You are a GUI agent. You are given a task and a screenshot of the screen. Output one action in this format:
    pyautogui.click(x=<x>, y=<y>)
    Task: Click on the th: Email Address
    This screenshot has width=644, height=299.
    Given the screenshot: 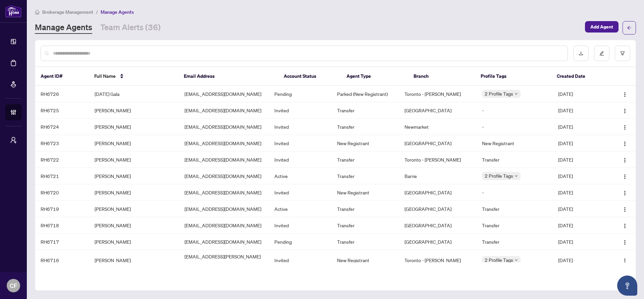 What is the action you would take?
    pyautogui.click(x=228, y=76)
    